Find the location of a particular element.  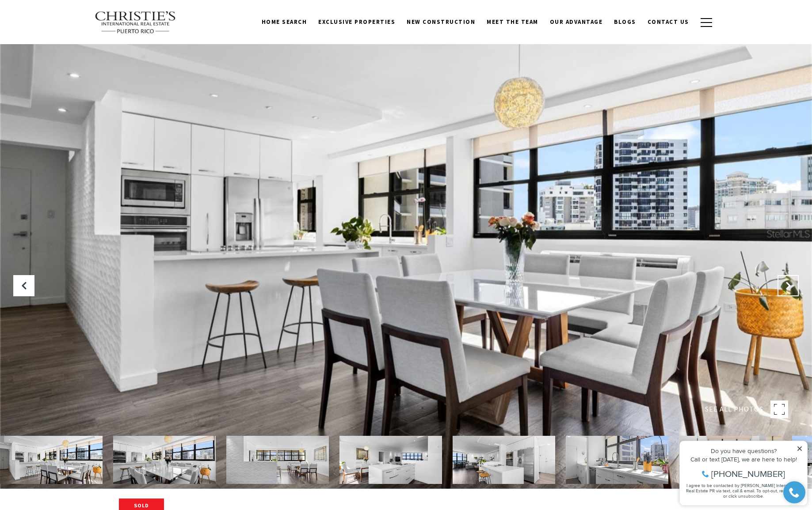

span: Our Advantage is located at coordinates (576, 21).